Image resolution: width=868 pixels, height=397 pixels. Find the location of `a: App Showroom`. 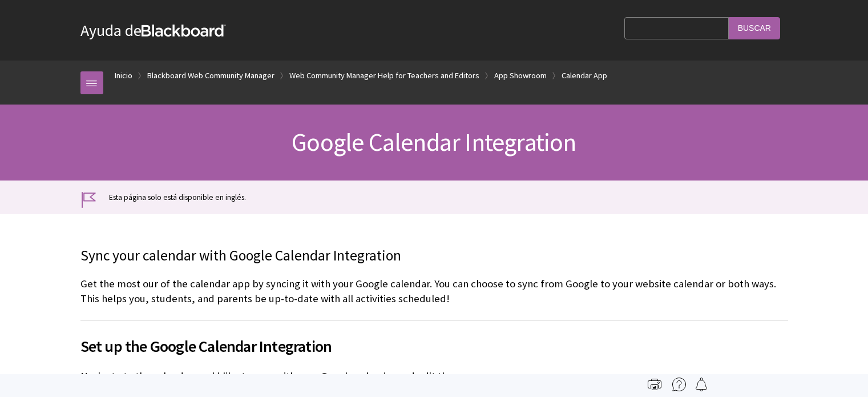

a: App Showroom is located at coordinates (521, 76).